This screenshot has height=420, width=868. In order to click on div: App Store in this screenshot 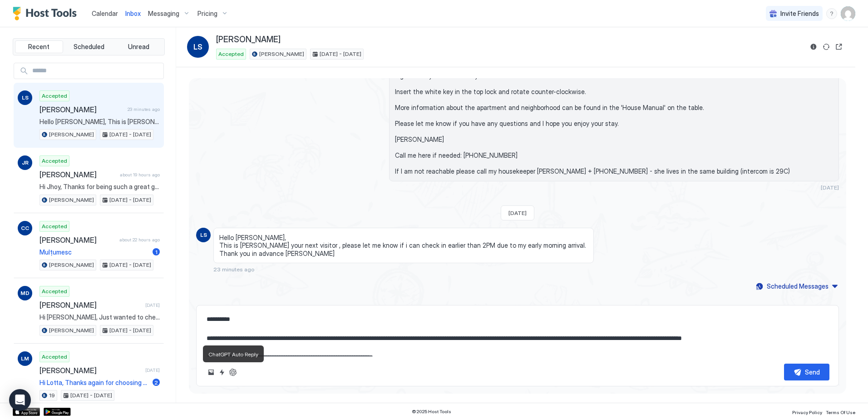, I will do `click(26, 411)`.